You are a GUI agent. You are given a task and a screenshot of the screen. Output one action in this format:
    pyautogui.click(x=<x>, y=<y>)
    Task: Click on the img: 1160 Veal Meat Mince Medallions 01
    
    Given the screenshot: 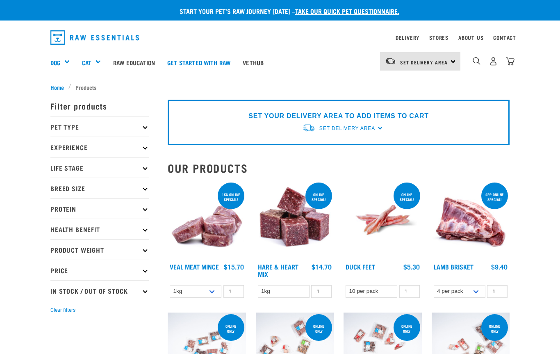 What is the action you would take?
    pyautogui.click(x=206, y=220)
    